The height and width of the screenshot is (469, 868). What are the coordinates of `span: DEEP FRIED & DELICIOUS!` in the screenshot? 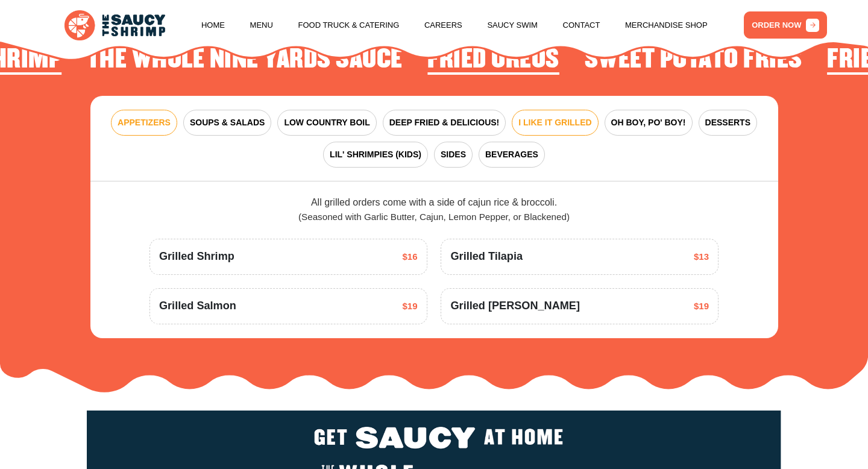 It's located at (444, 122).